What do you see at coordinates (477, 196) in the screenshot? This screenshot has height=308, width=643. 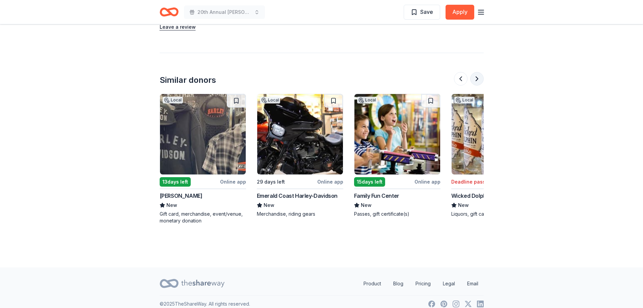 I see `div: Wicked Dolphin Rum` at bounding box center [477, 196].